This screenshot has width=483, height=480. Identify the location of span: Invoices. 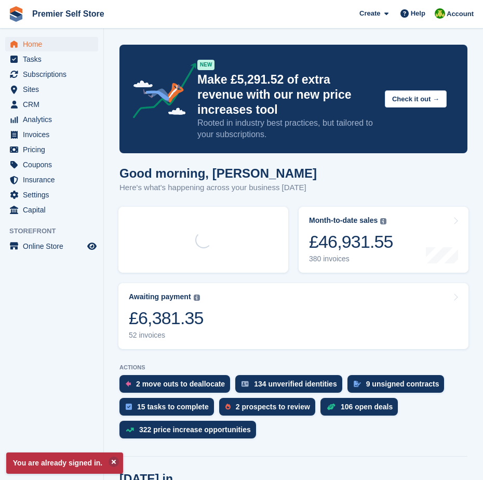
(54, 135).